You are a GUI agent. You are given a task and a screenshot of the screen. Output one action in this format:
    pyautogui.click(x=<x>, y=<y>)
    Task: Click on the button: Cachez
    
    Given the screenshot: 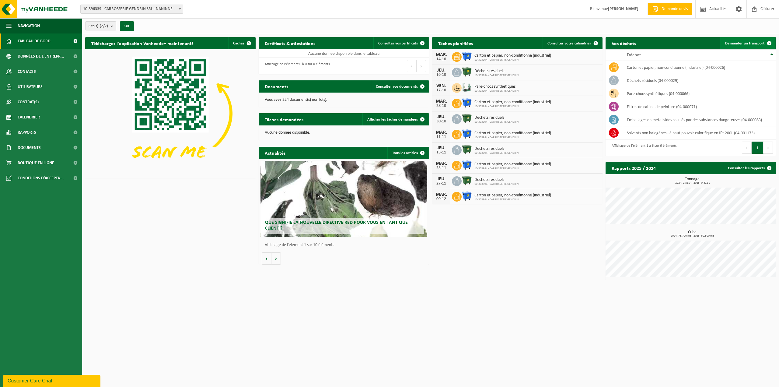 What is the action you would take?
    pyautogui.click(x=242, y=43)
    